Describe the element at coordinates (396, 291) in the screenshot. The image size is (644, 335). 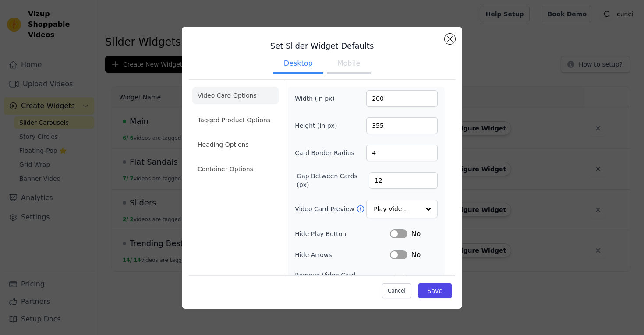
I see `button: Cancel` at that location.